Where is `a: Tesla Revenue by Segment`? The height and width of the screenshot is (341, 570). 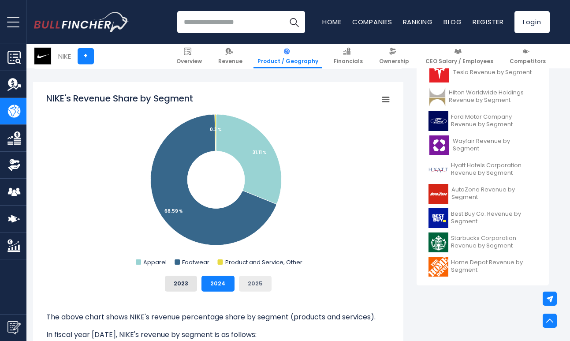 a: Tesla Revenue by Segment is located at coordinates (482, 72).